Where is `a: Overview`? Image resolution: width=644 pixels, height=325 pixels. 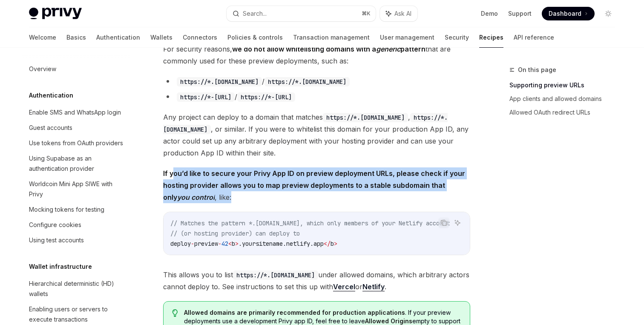 a: Overview is located at coordinates (76, 69).